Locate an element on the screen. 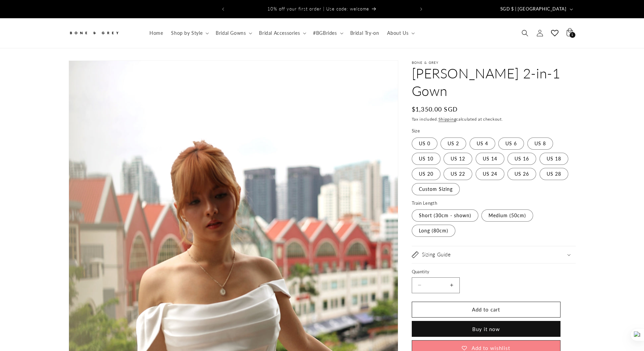 This screenshot has width=644, height=351. span: Shop by Style is located at coordinates (186, 33).